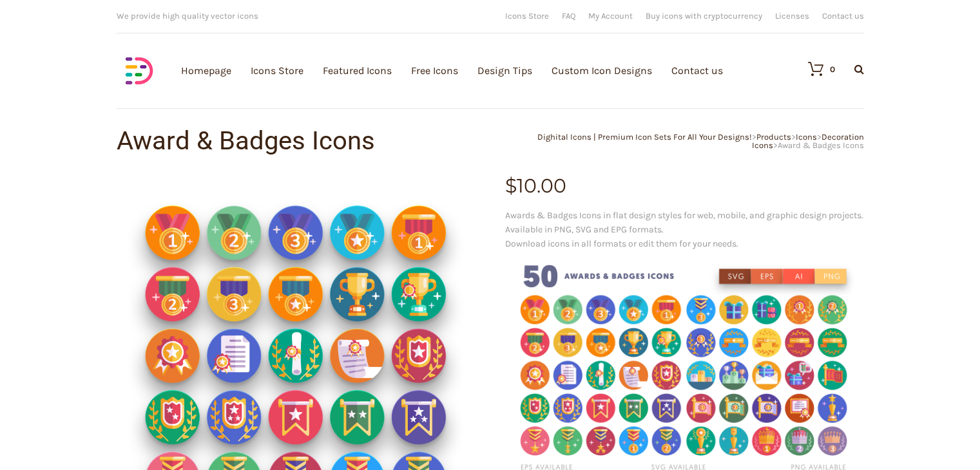 This screenshot has height=470, width=980. Describe the element at coordinates (303, 141) in the screenshot. I see `h1: Award & Badges Icons` at that location.